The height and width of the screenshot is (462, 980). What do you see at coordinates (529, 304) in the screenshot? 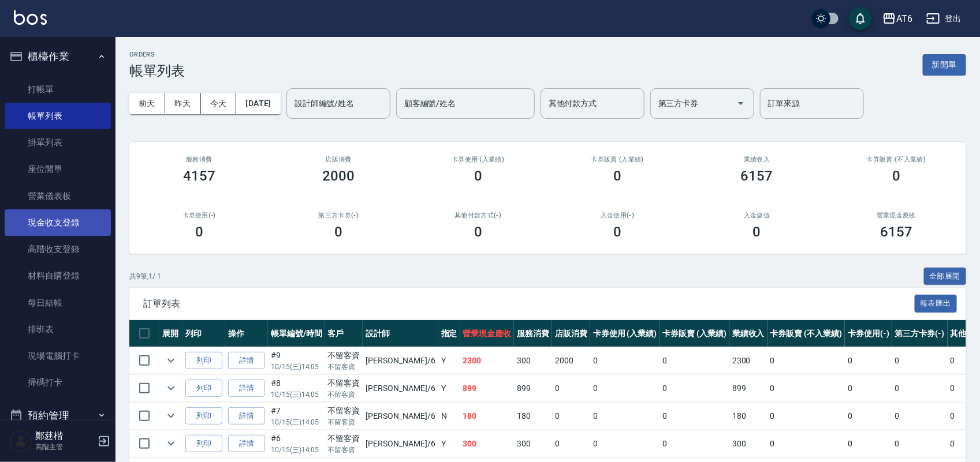
I see `span: 訂單列表` at bounding box center [529, 304].